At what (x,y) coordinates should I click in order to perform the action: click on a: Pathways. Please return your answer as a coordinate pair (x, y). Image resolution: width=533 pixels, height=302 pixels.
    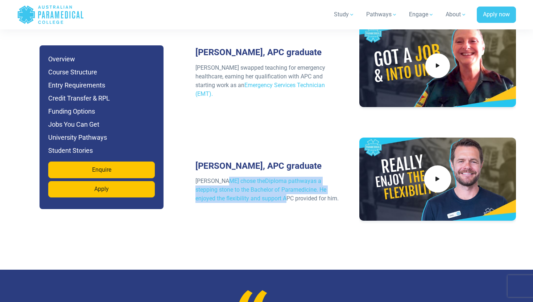
    Looking at the image, I should click on (382, 15).